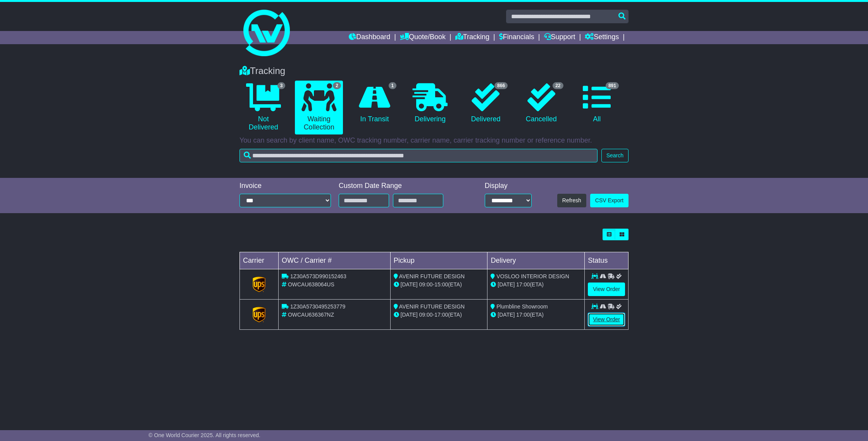  Describe the element at coordinates (263, 107) in the screenshot. I see `a: 3 Not Delivered` at that location.